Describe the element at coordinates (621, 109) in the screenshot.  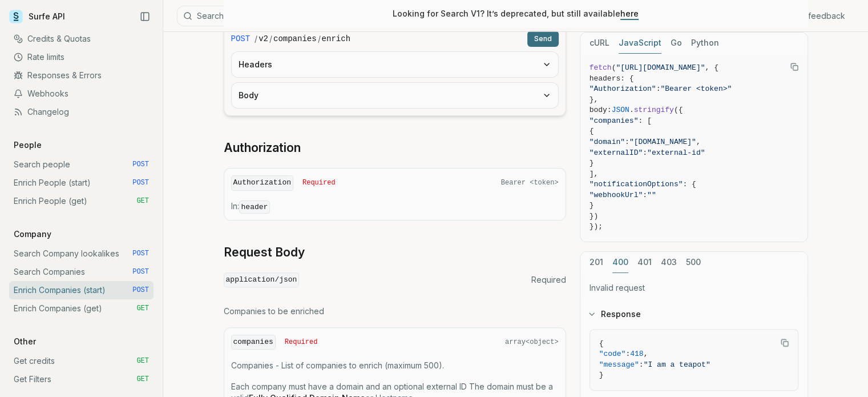
I see `span: JSON` at that location.